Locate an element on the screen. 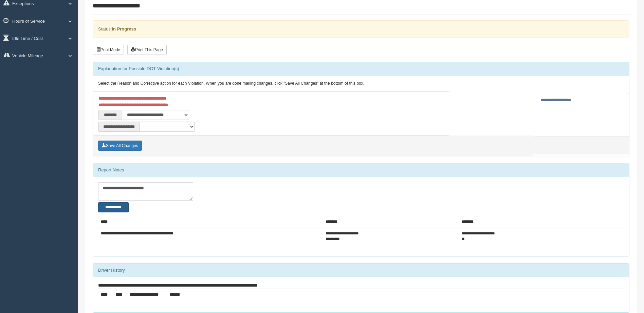 Image resolution: width=644 pixels, height=313 pixels. button: Print This Page is located at coordinates (147, 50).